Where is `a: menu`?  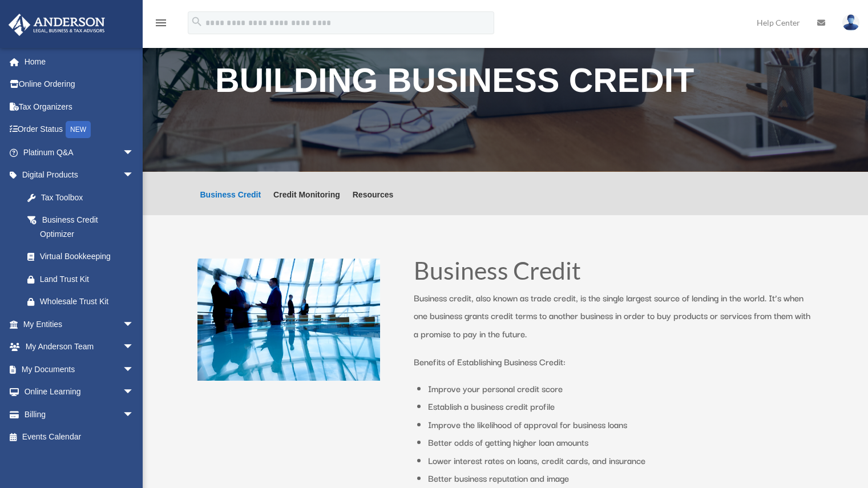
a: menu is located at coordinates (161, 25).